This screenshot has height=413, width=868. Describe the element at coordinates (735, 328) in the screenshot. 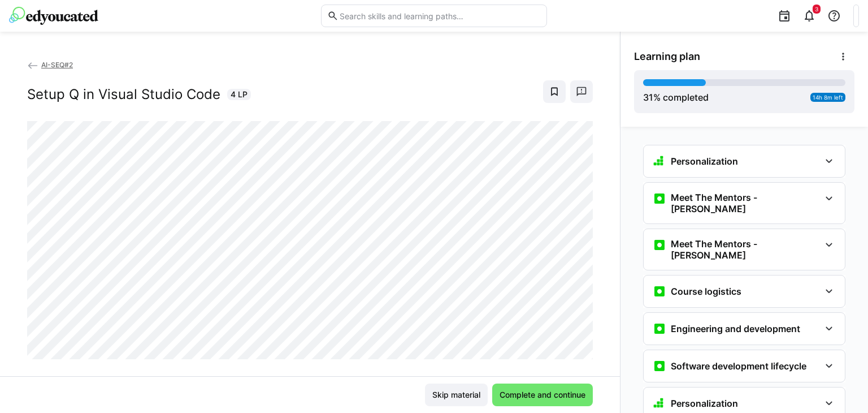

I see `h3: Engineering and development` at that location.